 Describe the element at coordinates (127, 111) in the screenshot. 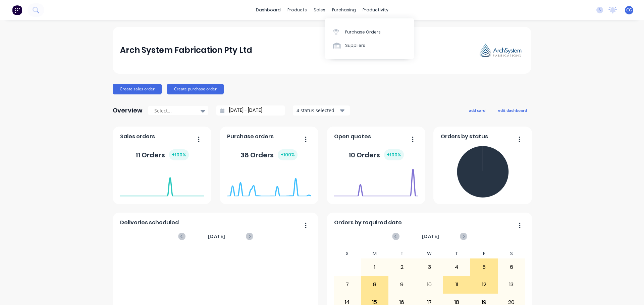

I see `div: Overview` at that location.